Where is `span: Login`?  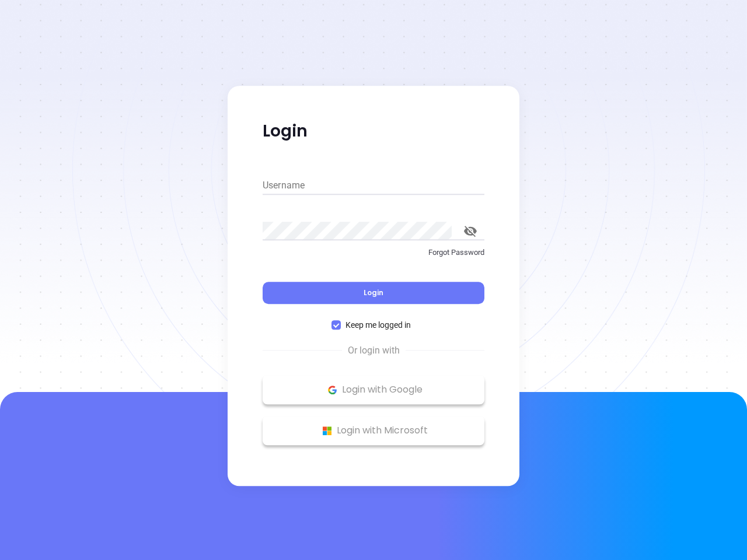 span: Login is located at coordinates (373, 292).